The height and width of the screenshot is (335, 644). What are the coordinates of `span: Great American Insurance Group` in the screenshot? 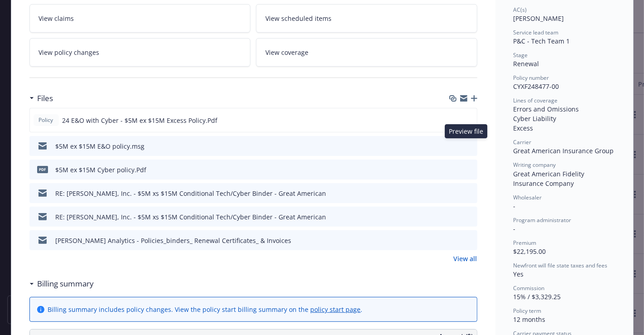 It's located at (564, 150).